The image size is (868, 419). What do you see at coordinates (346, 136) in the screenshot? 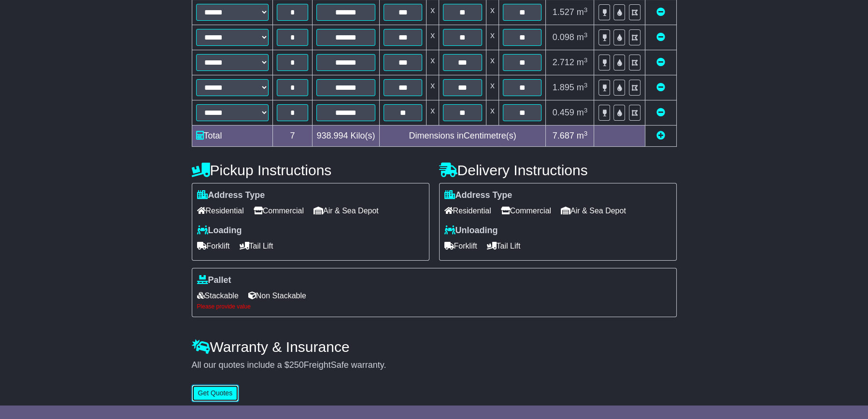
I see `td: Kilo(s)` at bounding box center [346, 136].